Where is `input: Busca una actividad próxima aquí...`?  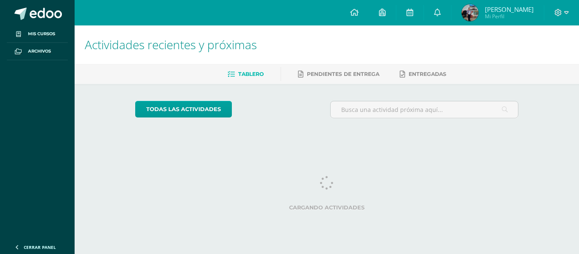 input: Busca una actividad próxima aquí... is located at coordinates (424, 109).